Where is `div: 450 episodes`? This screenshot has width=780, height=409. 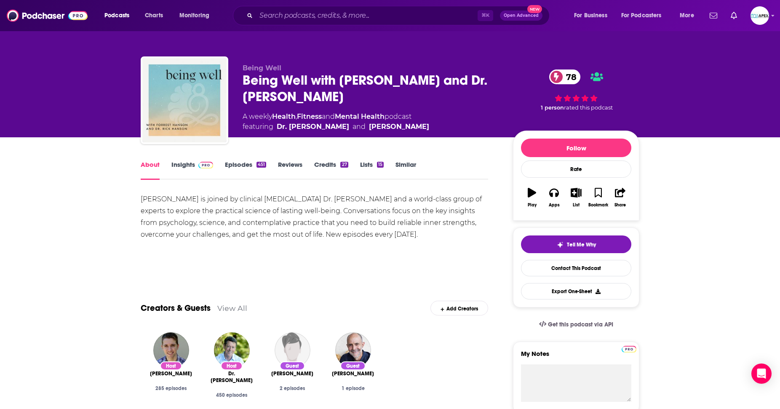 div: 450 episodes is located at coordinates (232, 395).